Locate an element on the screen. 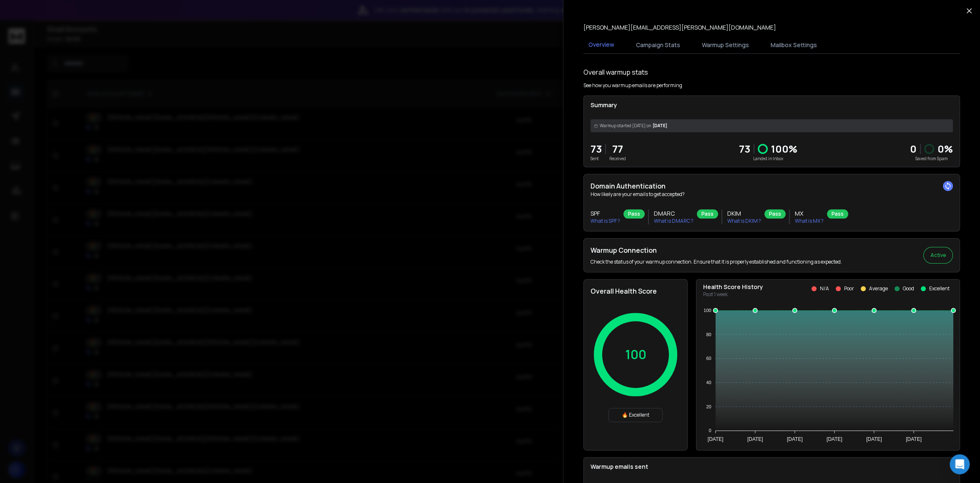 This screenshot has height=483, width=980. tspan: 100 is located at coordinates (707, 310).